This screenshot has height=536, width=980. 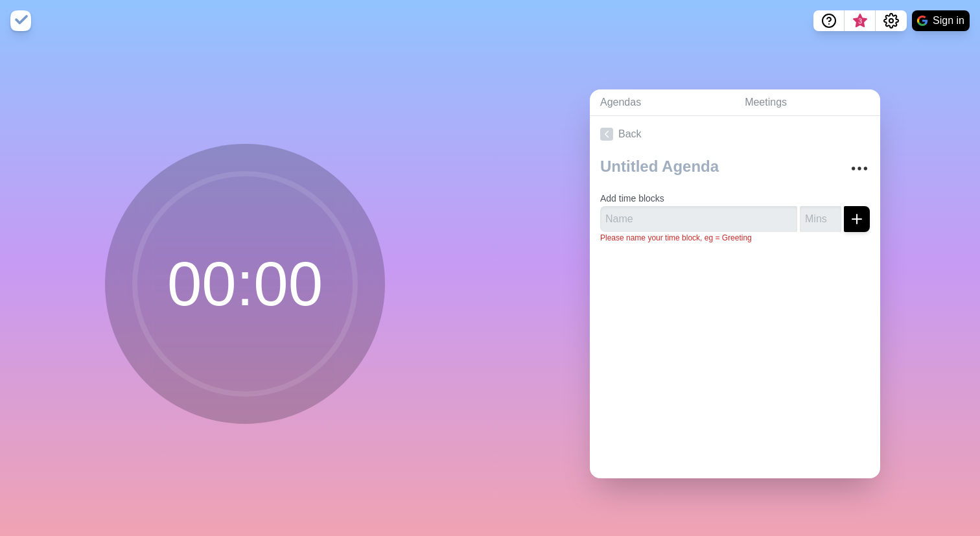 What do you see at coordinates (860, 20) in the screenshot?
I see `button: What’s new` at bounding box center [860, 20].